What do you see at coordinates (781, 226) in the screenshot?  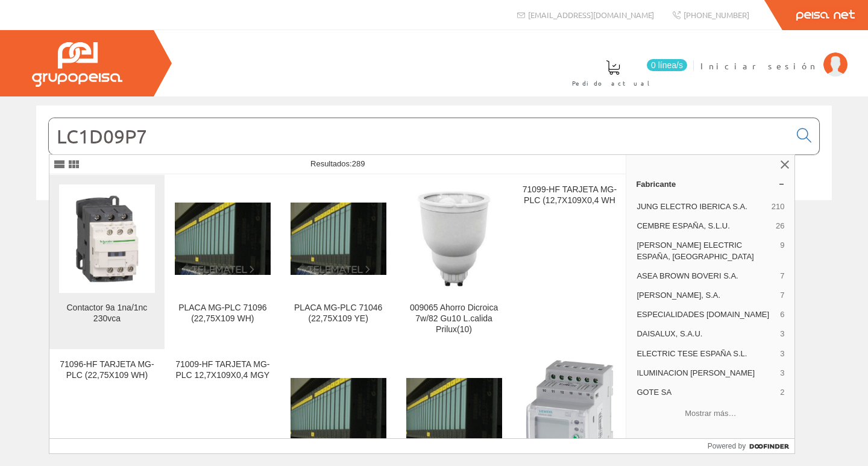 I see `span: 26` at bounding box center [781, 226].